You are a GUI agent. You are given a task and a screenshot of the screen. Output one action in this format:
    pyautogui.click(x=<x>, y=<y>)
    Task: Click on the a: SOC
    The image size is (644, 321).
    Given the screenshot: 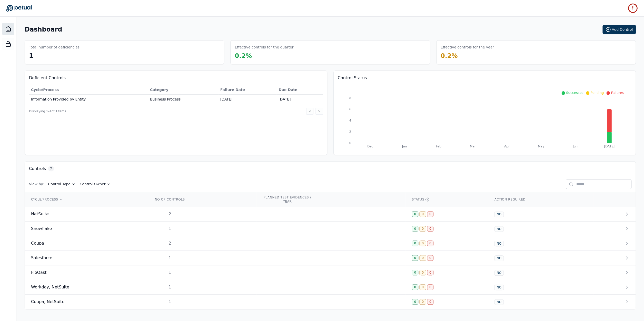 What is the action you would take?
    pyautogui.click(x=8, y=44)
    